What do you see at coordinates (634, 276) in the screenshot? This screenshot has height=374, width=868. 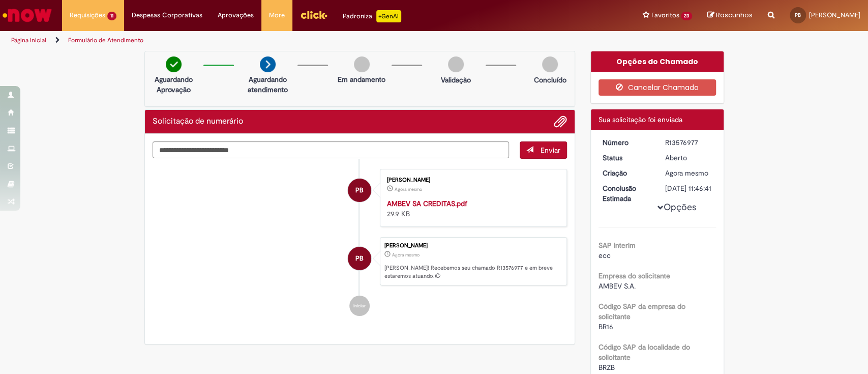 I see `b: Empresa do solicitante` at bounding box center [634, 276].